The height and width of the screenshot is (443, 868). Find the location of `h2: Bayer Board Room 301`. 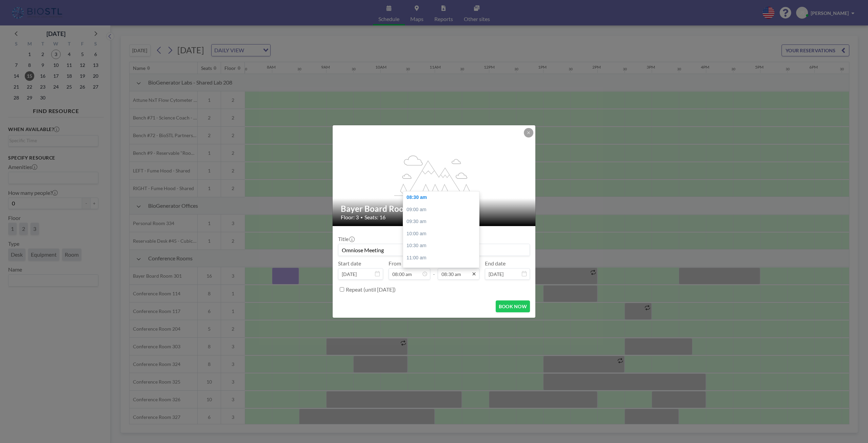

h2: Bayer Board Room 301 is located at coordinates (434, 209).